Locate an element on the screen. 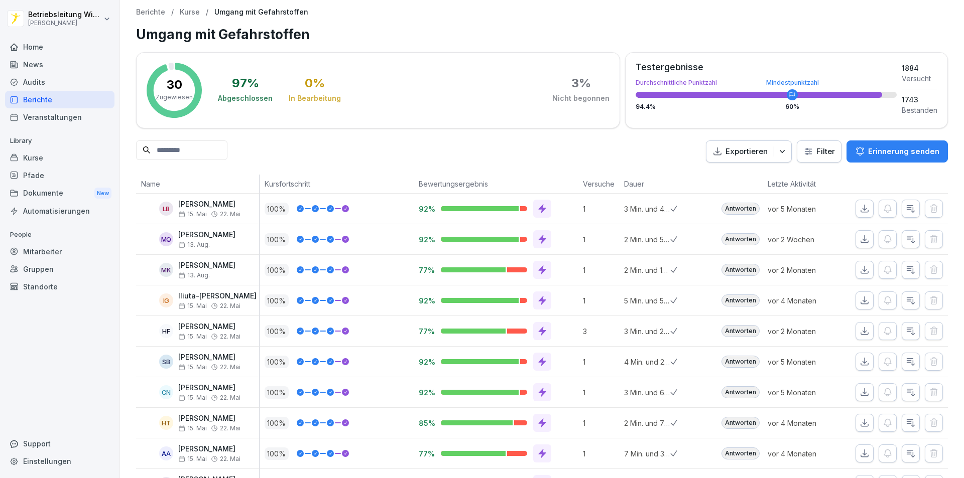 The image size is (964, 478). p: Erinnerung senden is located at coordinates (904, 152).